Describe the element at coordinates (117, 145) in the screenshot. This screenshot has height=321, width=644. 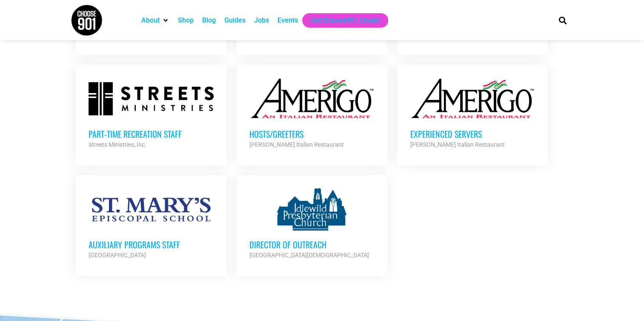
I see `strong: Streets Ministries, Inc.` at that location.